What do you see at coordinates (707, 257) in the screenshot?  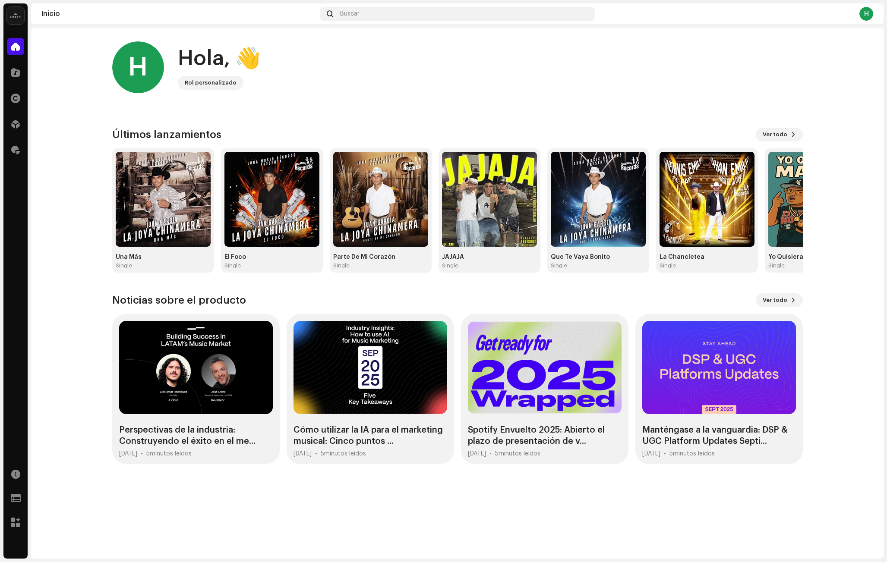 I see `div: La Chancletea` at bounding box center [707, 257].